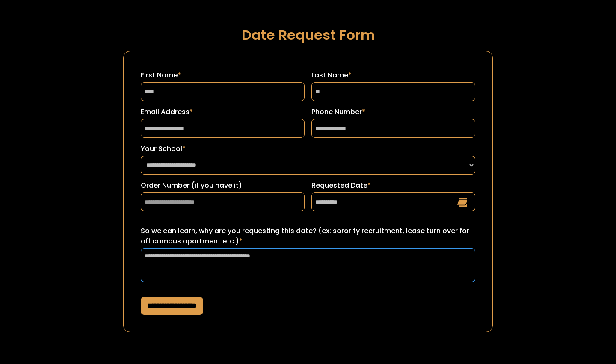  I want to click on h1: Date Request Form, so click(308, 35).